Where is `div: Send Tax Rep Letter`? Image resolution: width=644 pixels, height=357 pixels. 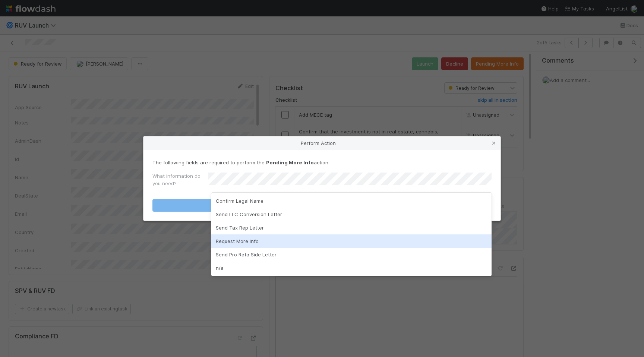
div: Send Tax Rep Letter is located at coordinates (351, 227).